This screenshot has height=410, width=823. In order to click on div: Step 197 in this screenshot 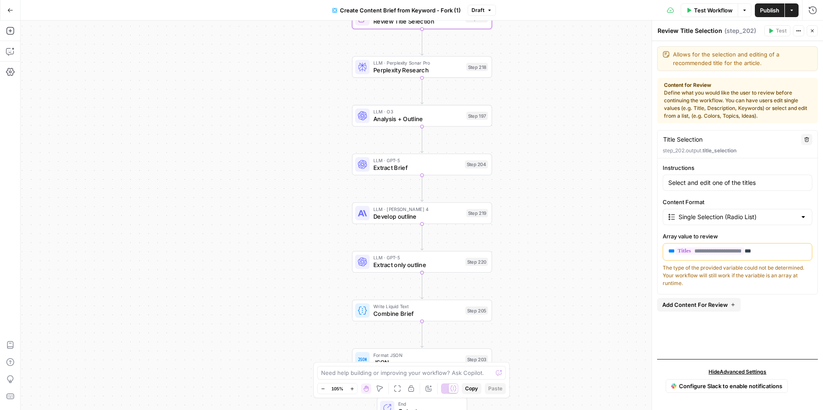, I will do `click(477, 116)`.